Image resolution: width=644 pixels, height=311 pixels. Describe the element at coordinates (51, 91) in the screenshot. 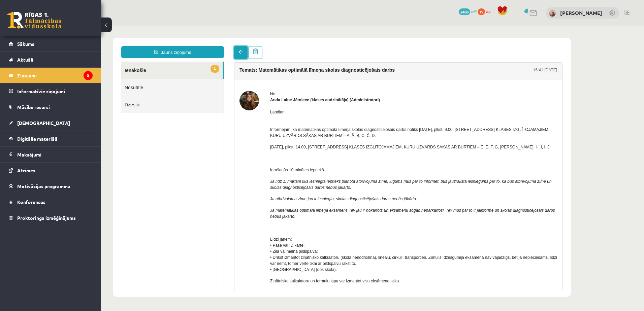

I see `a: Informatīvie ziņojumi` at that location.